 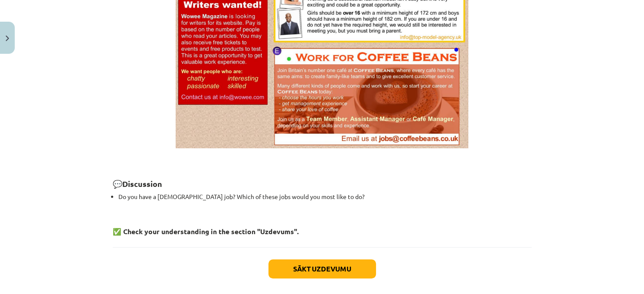 What do you see at coordinates (205, 232) in the screenshot?
I see `strong: ✅ Check your understanding in the section "Uzdevums".` at bounding box center [205, 232].